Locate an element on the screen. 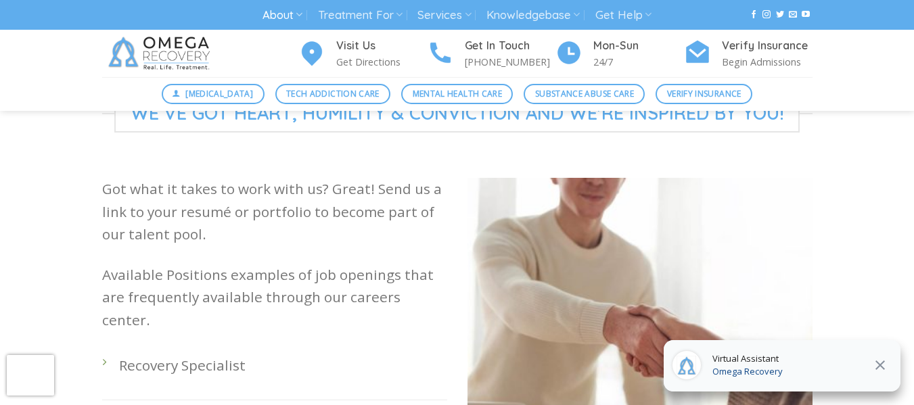 The image size is (914, 405). a: Follow on Instagram is located at coordinates (766, 15).